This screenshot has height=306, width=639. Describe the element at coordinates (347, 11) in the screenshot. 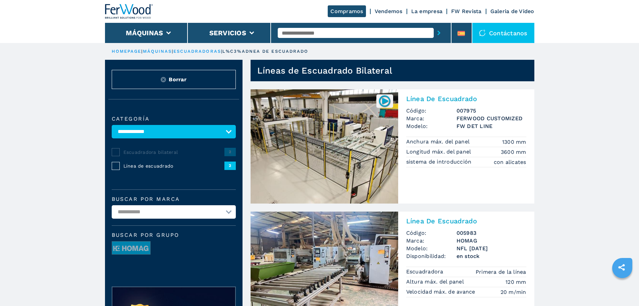

I see `a: Compramos` at that location.